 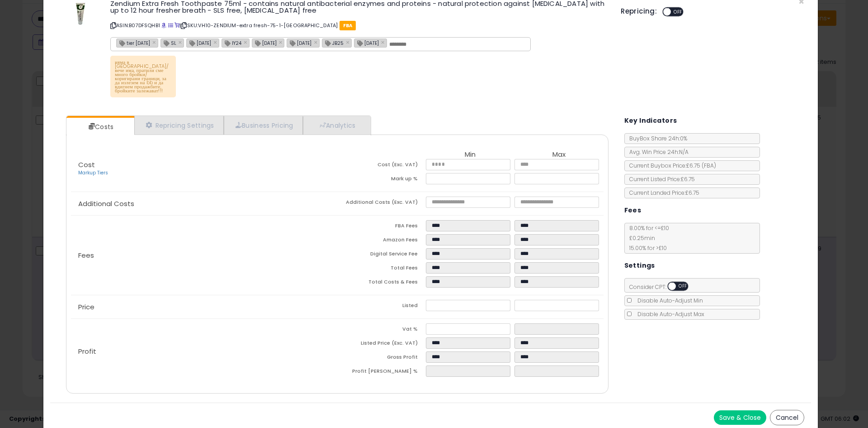 I want to click on span: Current Buybox Price:, so click(x=671, y=165).